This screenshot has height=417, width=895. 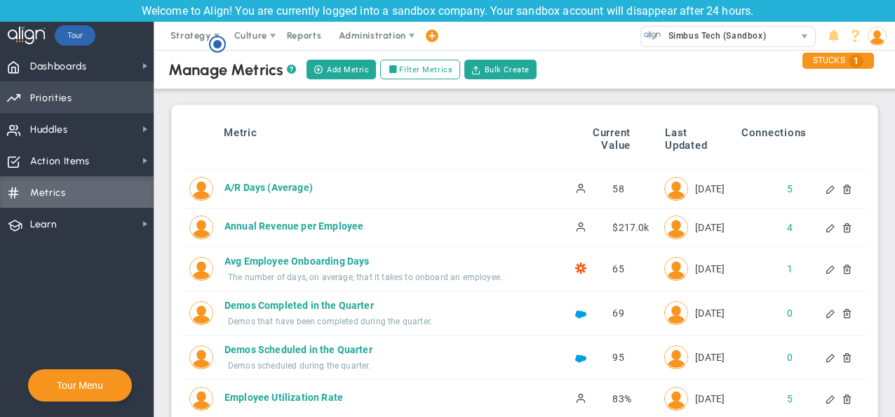 What do you see at coordinates (51, 98) in the screenshot?
I see `span: Priorities` at bounding box center [51, 98].